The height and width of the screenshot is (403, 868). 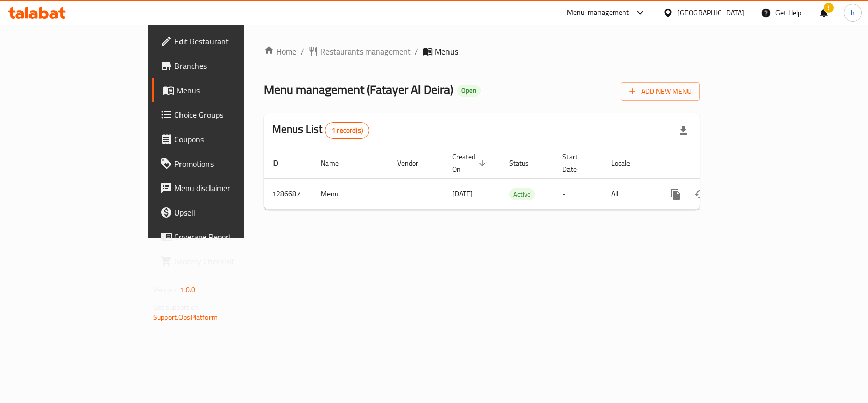 I want to click on span: Menu disclaimer, so click(x=229, y=188).